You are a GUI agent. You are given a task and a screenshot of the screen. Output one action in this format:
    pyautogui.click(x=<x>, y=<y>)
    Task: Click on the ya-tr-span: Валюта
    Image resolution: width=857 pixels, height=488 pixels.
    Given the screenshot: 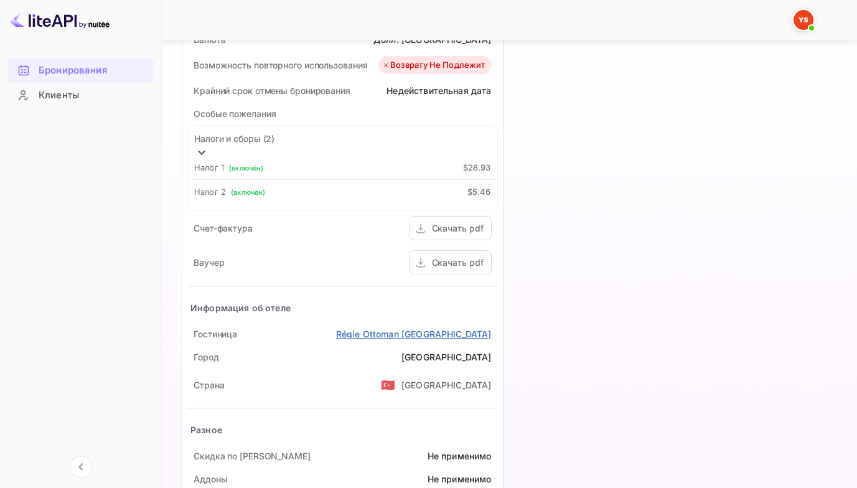 What is the action you would take?
    pyautogui.click(x=209, y=39)
    